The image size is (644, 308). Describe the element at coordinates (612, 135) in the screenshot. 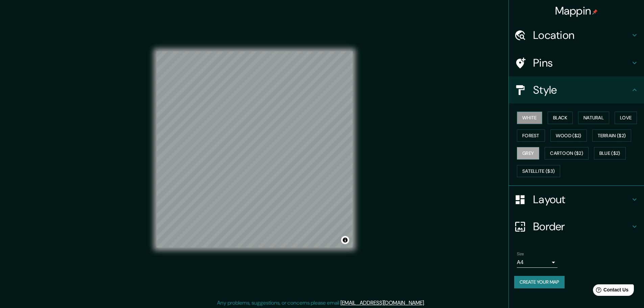

I see `button: Terrain ($2)` at that location.